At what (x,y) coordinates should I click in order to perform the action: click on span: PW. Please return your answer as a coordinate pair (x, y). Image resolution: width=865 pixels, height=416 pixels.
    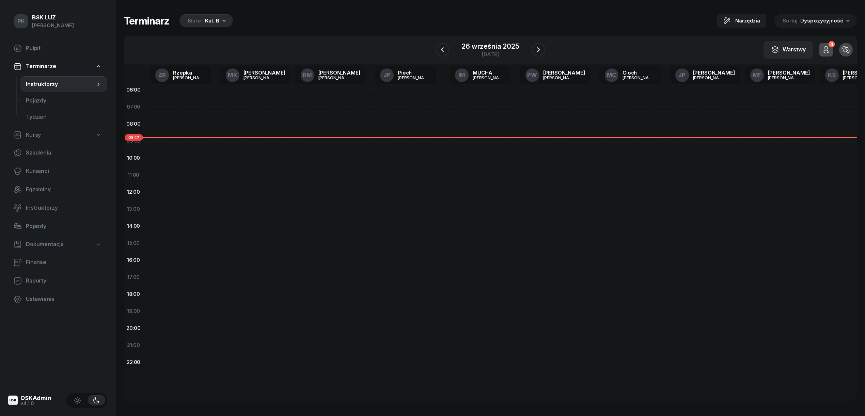
    Looking at the image, I should click on (532, 75).